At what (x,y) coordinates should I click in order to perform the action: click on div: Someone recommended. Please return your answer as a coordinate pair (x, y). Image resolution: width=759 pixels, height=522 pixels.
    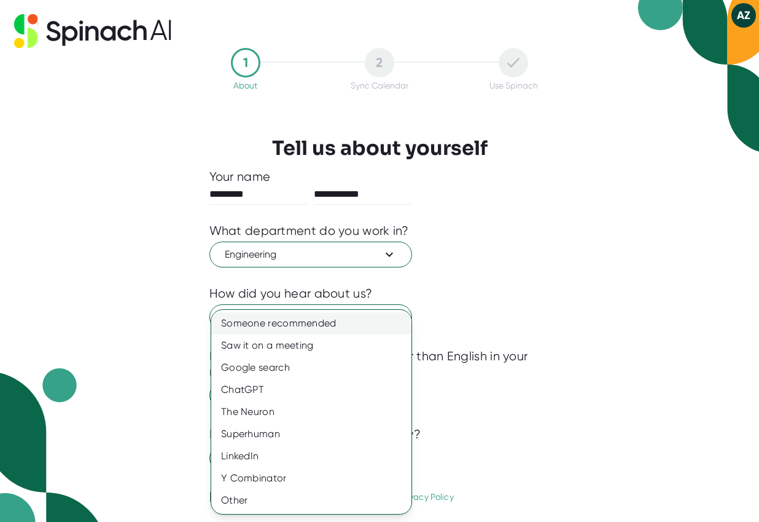
    Looking at the image, I should click on (311, 323).